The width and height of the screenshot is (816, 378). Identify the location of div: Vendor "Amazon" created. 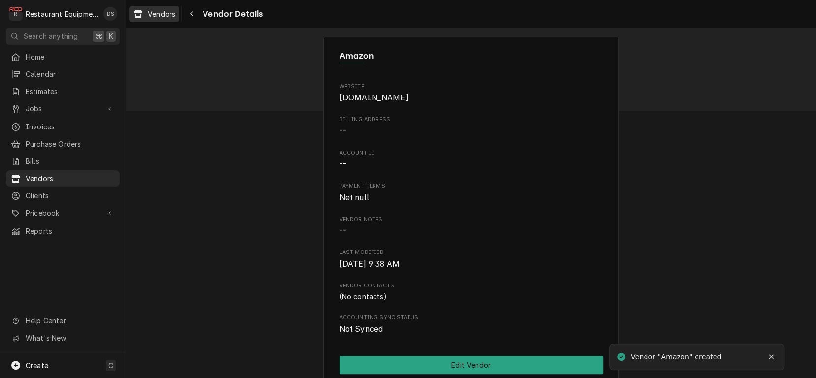
(677, 357).